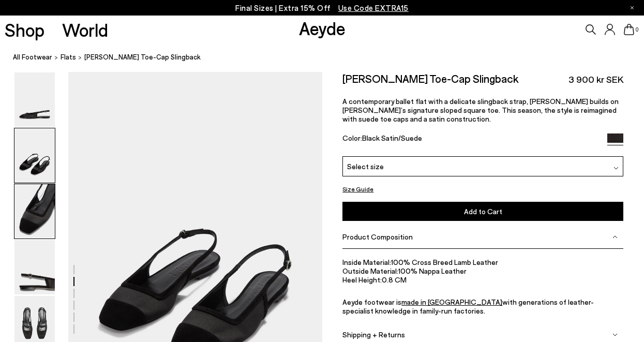  I want to click on button: Add to Cart, so click(483, 211).